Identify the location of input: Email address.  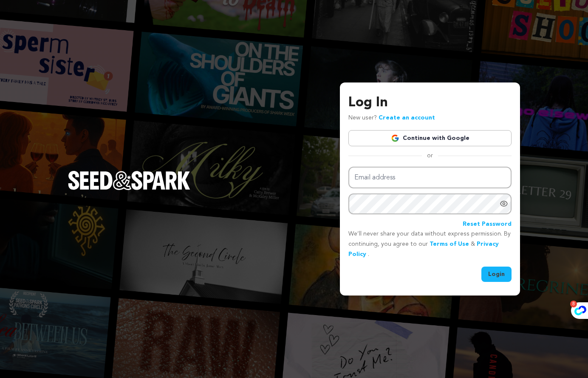
(430, 177).